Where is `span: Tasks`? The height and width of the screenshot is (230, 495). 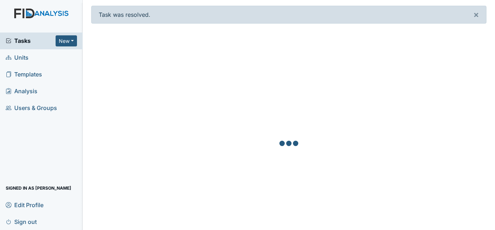
span: Tasks is located at coordinates (31, 41).